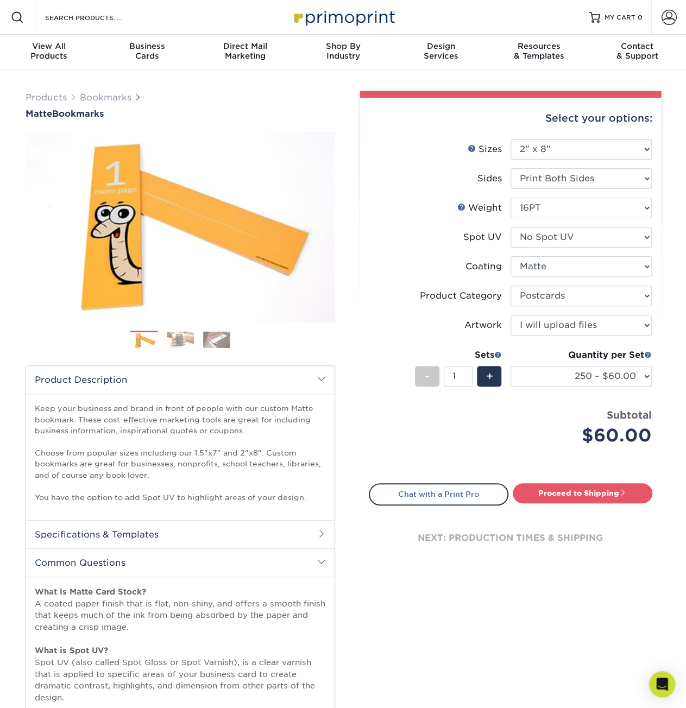 Image resolution: width=686 pixels, height=708 pixels. What do you see at coordinates (144, 340) in the screenshot?
I see `img: Bookmarks 01` at bounding box center [144, 340].